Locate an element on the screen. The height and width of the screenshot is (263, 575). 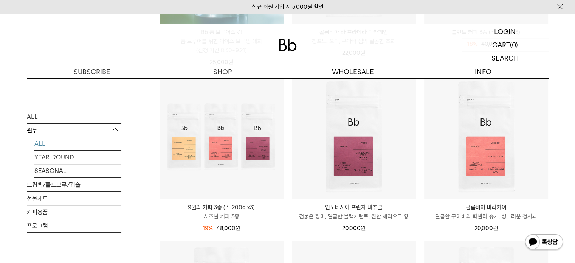
a: 콜롬비아 마라카이 is located at coordinates (486, 137).